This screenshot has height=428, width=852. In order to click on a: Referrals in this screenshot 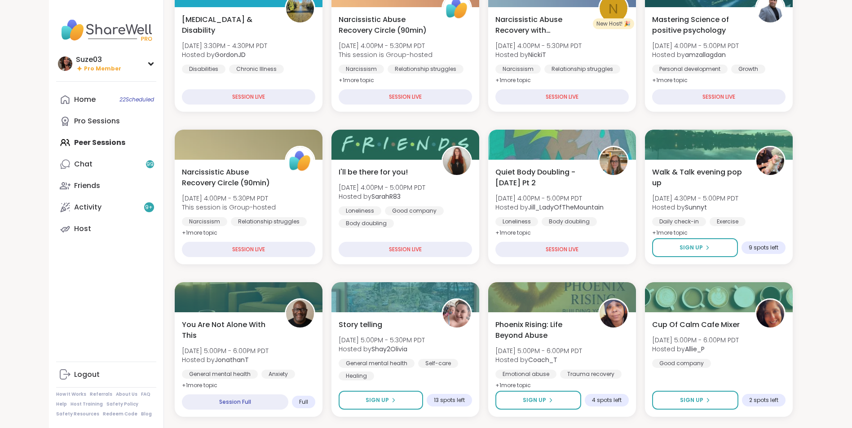, I will do `click(101, 395)`.